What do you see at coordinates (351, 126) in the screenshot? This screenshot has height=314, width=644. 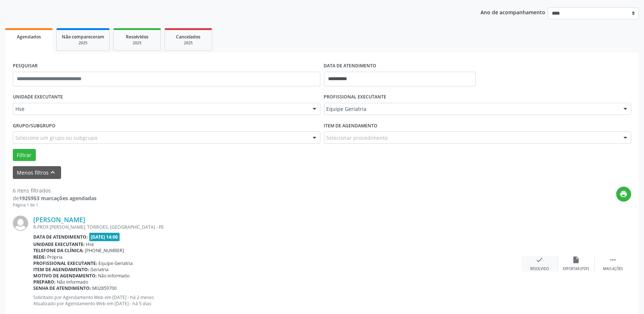 I see `label: Item de agendamento` at bounding box center [351, 126].